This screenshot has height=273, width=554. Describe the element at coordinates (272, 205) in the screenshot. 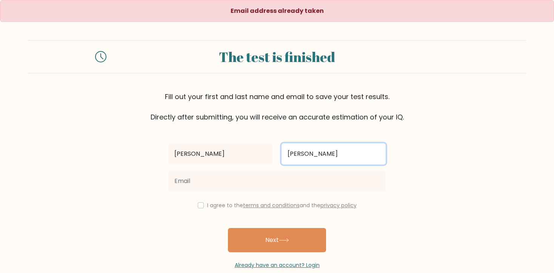

I see `a: terms and conditions` at that location.